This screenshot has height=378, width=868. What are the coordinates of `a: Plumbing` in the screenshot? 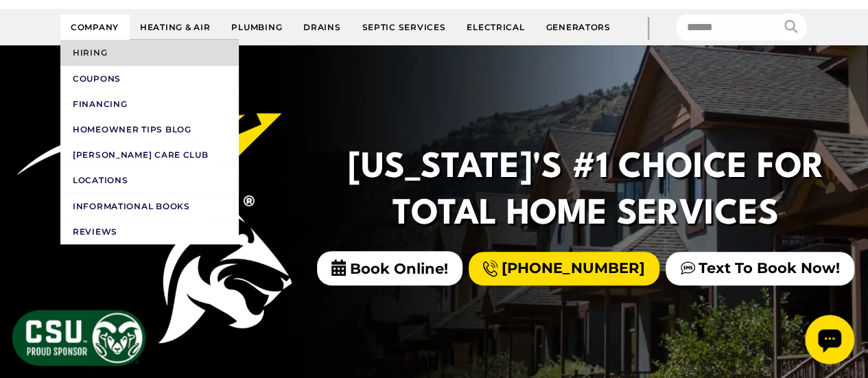 It's located at (256, 27).